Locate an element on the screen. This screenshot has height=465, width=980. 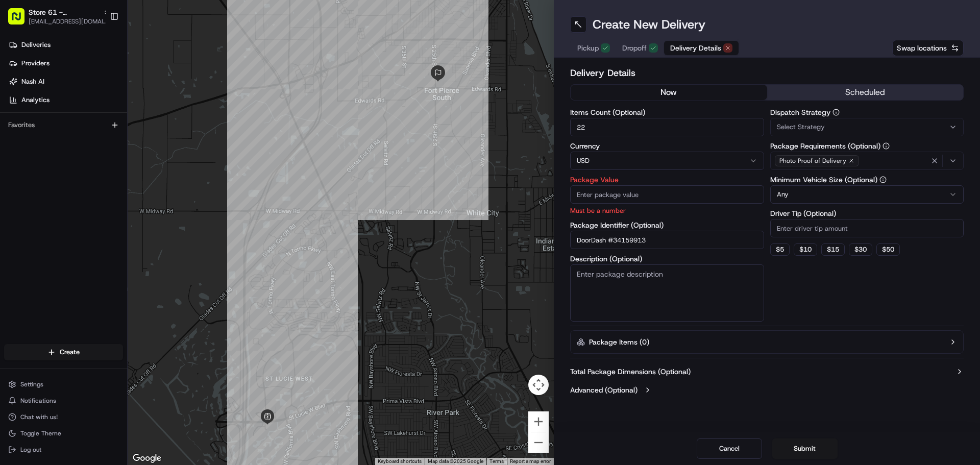
input: Enter number of items is located at coordinates (667, 127).